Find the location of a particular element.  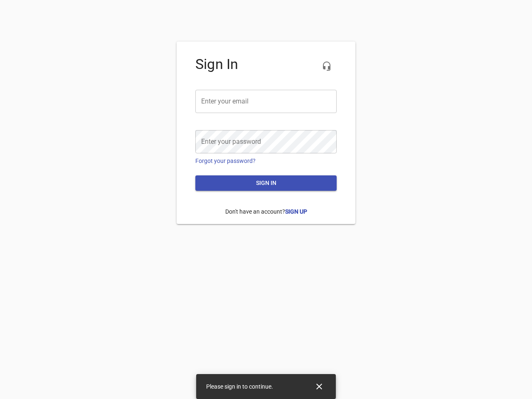

button: Sign in is located at coordinates (266, 183).